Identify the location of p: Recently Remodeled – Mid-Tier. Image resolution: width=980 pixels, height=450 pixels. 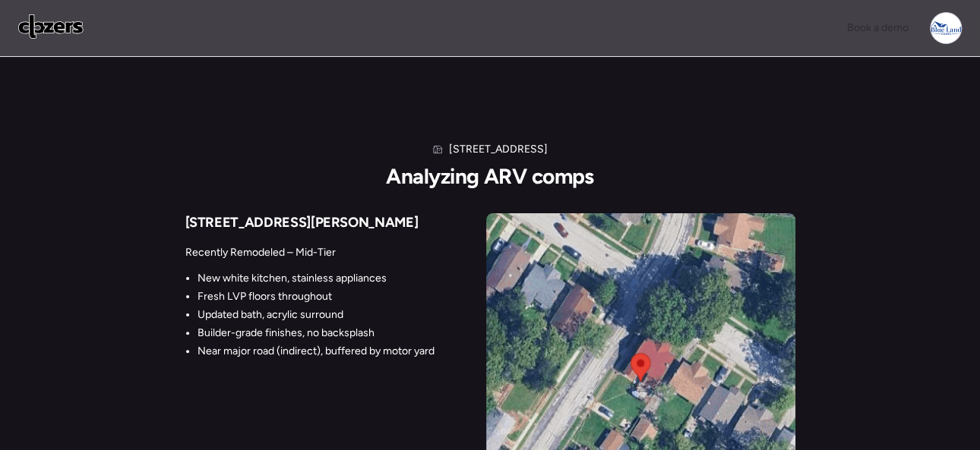
(310, 253).